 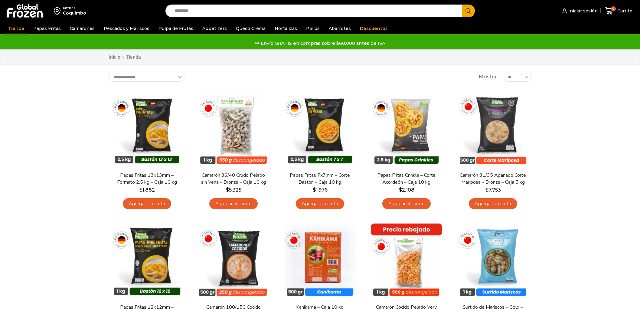 What do you see at coordinates (233, 203) in the screenshot?
I see `a: Agregar al carrito: “Camarón 36/40 Crudo Pelado sin Vena - Bronze - Caja 10 kg”` at bounding box center [233, 203].